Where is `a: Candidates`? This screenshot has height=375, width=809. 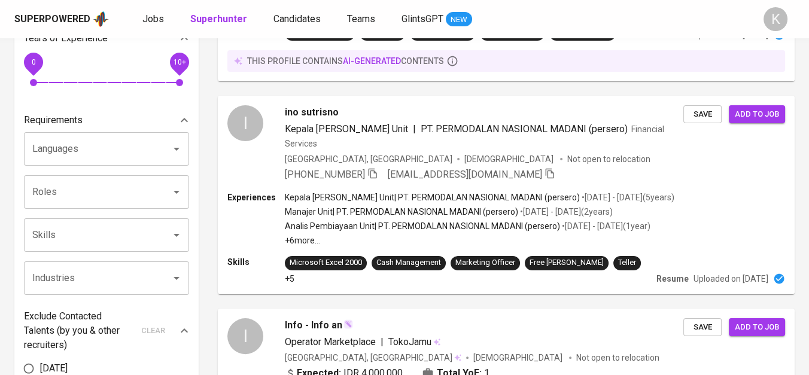
a: Candidates is located at coordinates (298, 19).